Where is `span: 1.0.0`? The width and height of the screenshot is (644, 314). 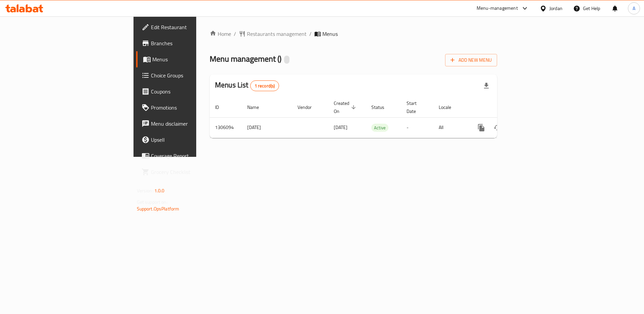
span: 1.0.0 is located at coordinates (159, 191).